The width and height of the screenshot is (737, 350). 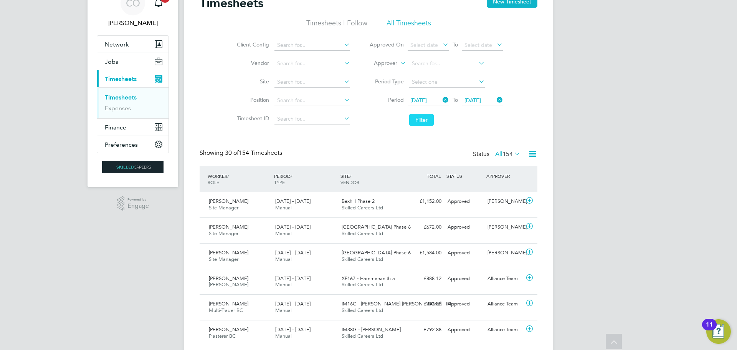 What do you see at coordinates (380, 63) in the screenshot?
I see `label: Approver` at bounding box center [380, 63].